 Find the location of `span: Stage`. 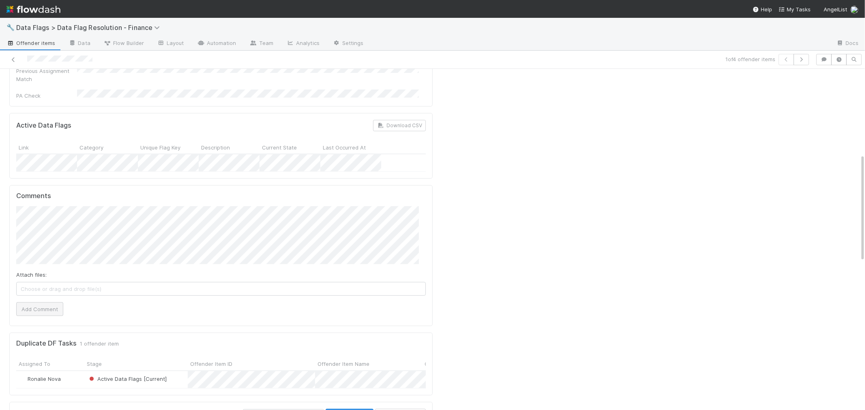

span: Stage is located at coordinates (94, 364).